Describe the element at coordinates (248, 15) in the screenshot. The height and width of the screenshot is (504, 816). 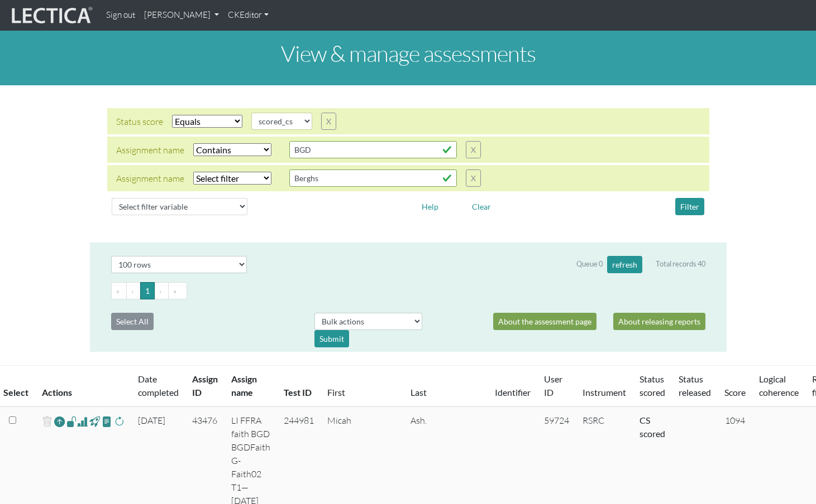
I see `a: CKEditor` at that location.